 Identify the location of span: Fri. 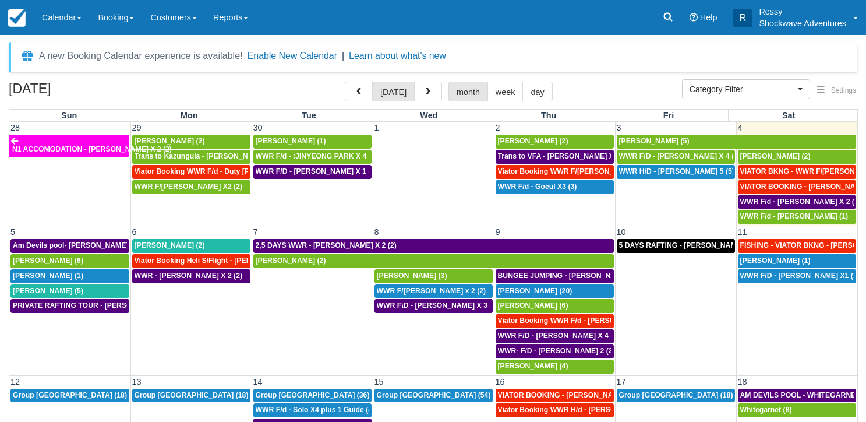
(669, 115).